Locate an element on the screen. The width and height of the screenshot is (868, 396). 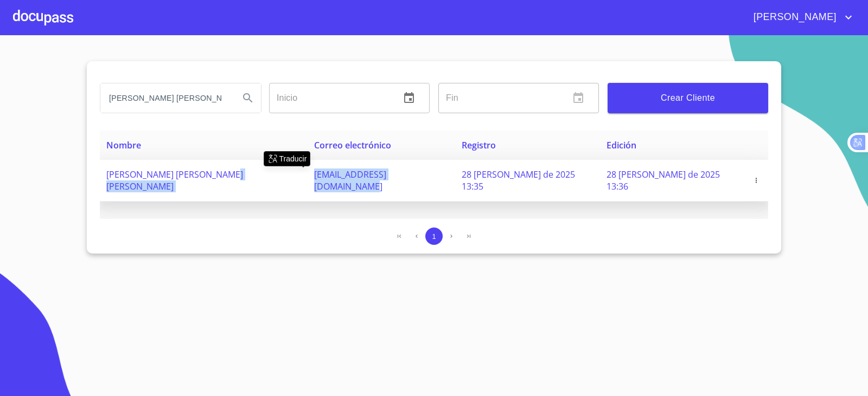
span: Nombre is located at coordinates (124, 145).